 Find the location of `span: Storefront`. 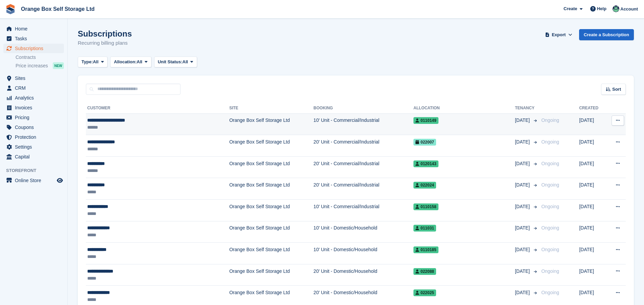

span: Storefront is located at coordinates (36, 171).